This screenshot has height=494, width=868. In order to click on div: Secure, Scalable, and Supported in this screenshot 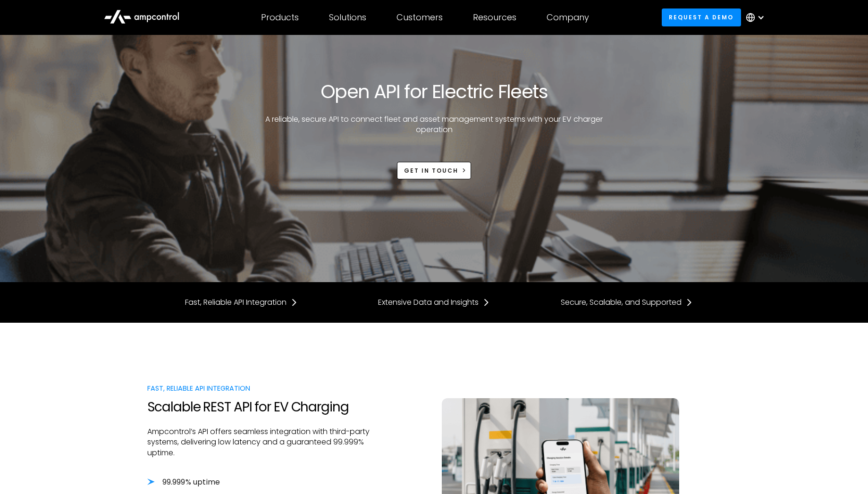, I will do `click(621, 303)`.